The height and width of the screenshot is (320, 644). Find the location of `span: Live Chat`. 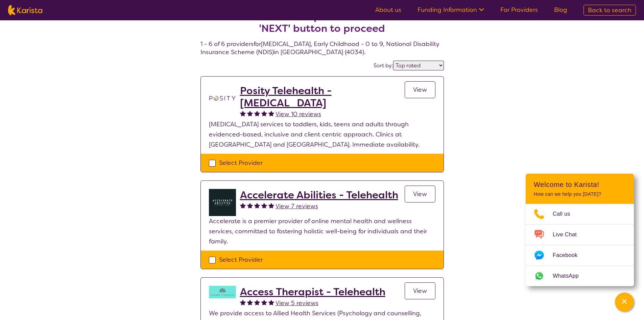

span: Live Chat is located at coordinates (569, 235).